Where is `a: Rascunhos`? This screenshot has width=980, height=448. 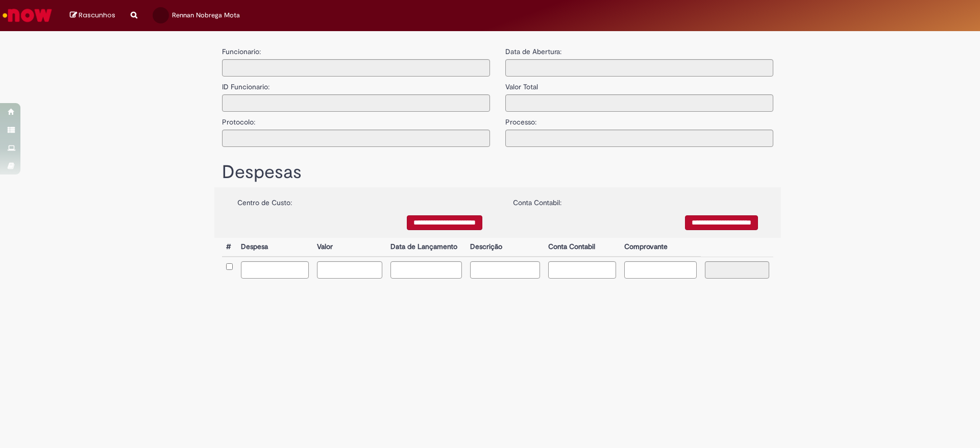 a: Rascunhos is located at coordinates (92, 15).